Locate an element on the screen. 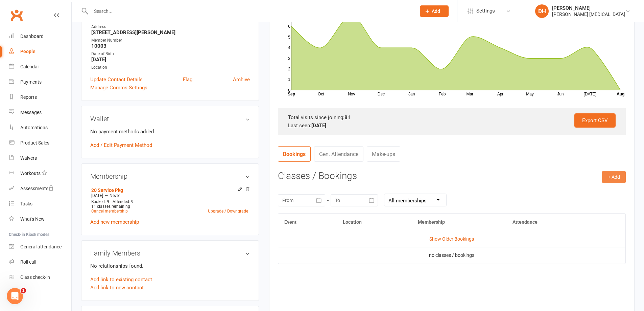  div: Calendar is located at coordinates (30, 67).